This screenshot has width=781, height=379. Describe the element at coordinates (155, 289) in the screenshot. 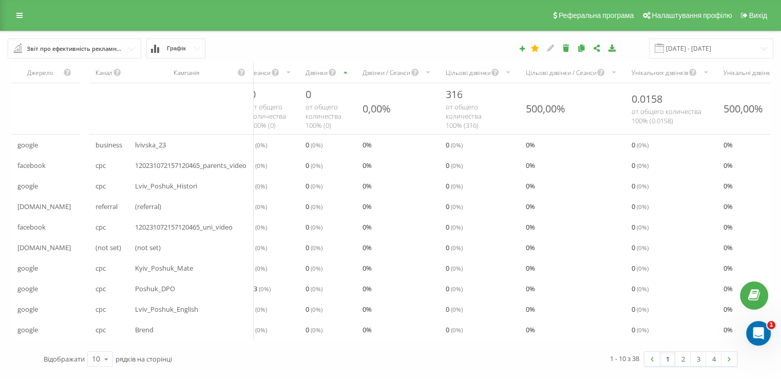

I see `span: Poshuk_DPO` at that location.